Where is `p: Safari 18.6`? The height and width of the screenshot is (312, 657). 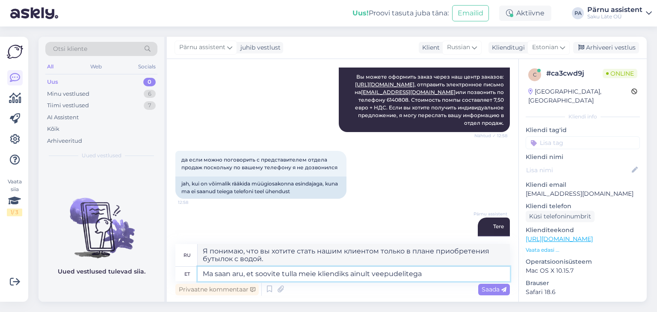
p: Safari 18.6 is located at coordinates (582, 292).